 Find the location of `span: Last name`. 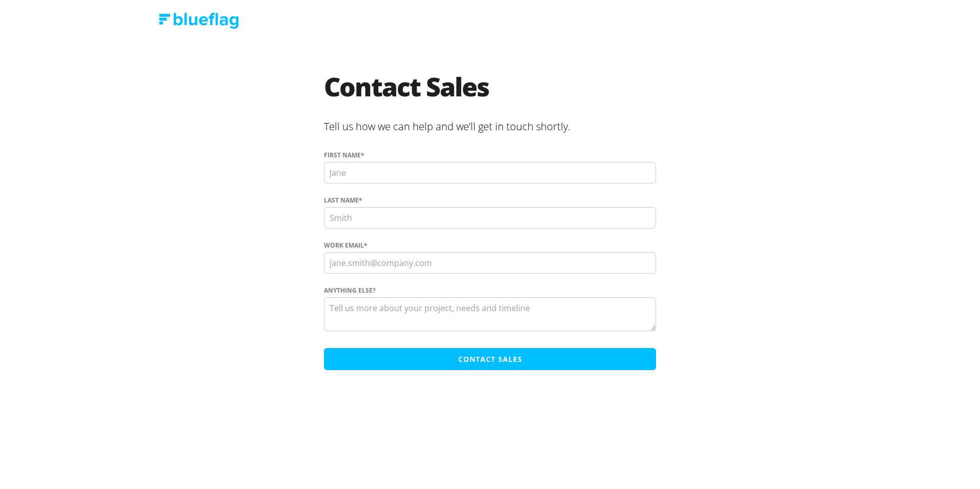

span: Last name is located at coordinates (341, 201).